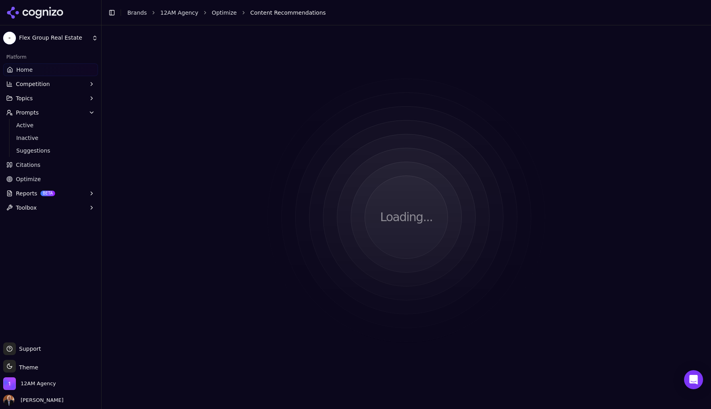 The image size is (711, 409). What do you see at coordinates (9, 401) in the screenshot?
I see `img: Robert Portillo` at bounding box center [9, 401].